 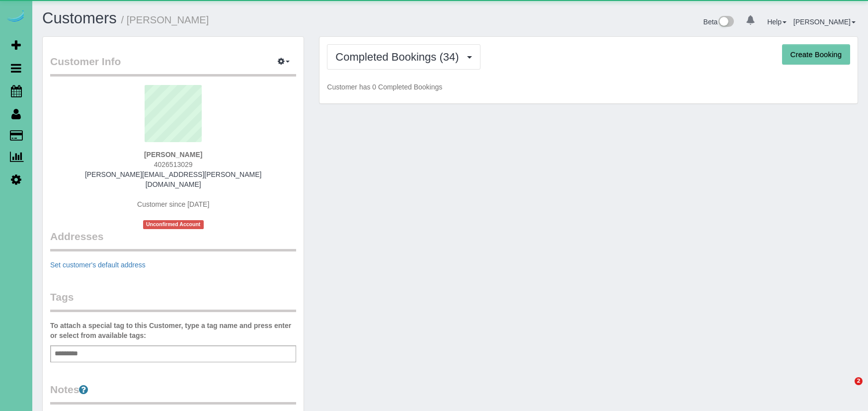 I want to click on span: Unconfirmed Account, so click(x=173, y=224).